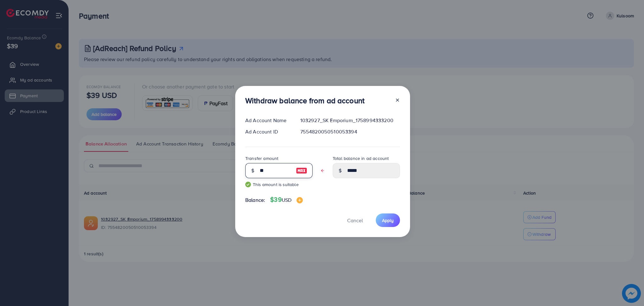  What do you see at coordinates (360, 158) in the screenshot?
I see `label: Total balance in ad account` at bounding box center [360, 158].